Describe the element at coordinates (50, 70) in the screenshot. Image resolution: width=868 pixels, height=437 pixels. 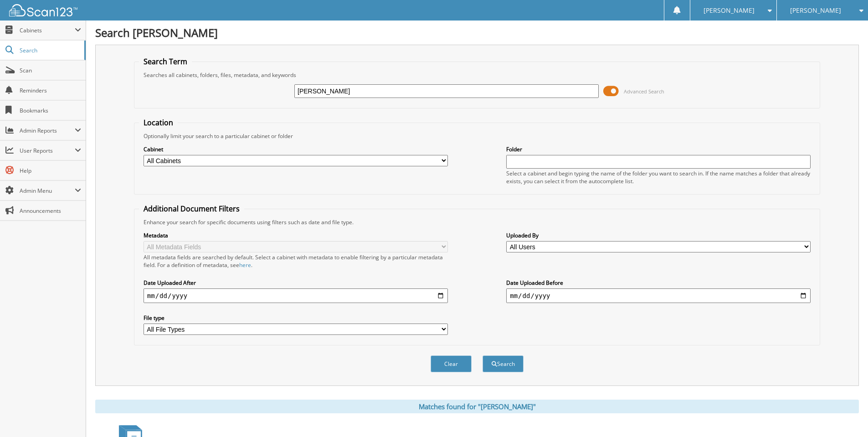
I see `span: Scan` at that location.